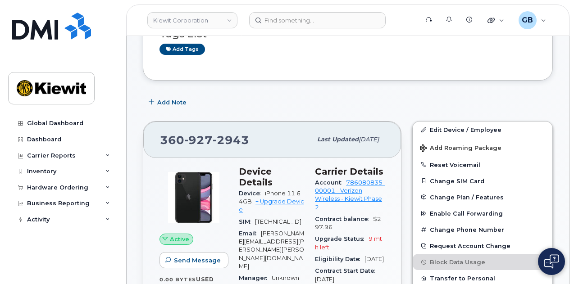  Describe the element at coordinates (482, 147) in the screenshot. I see `button: Add Roaming Package` at that location.